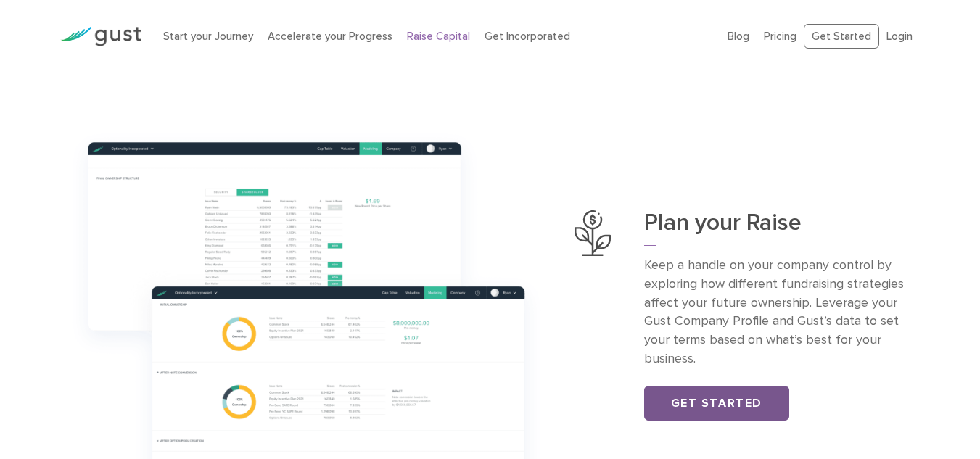 This screenshot has height=459, width=980. I want to click on a: Pricing, so click(780, 36).